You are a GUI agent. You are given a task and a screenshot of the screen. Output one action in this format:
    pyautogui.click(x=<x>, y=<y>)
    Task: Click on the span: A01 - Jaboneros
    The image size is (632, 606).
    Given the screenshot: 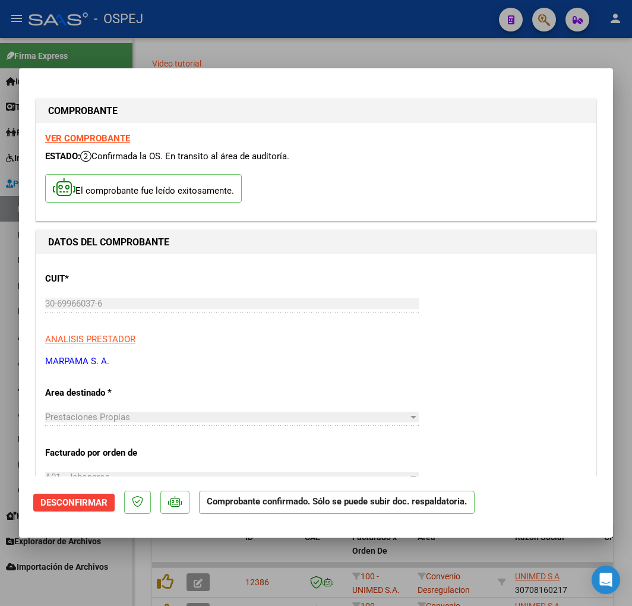 What is the action you would take?
    pyautogui.click(x=77, y=477)
    